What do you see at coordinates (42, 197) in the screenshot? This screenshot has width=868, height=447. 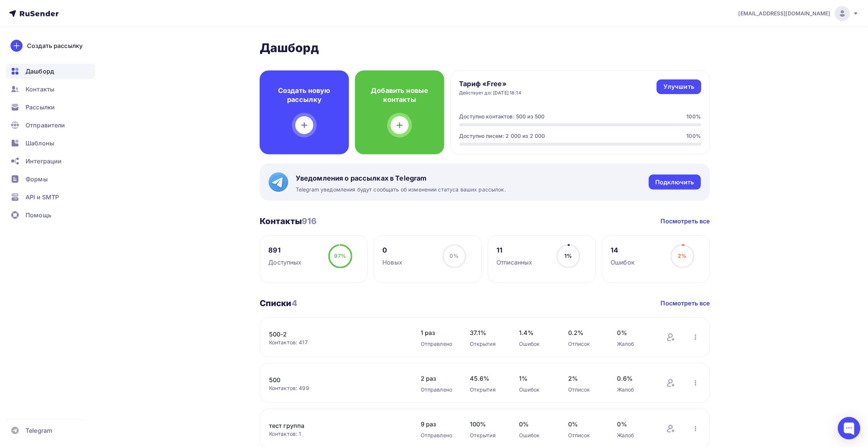 I see `span: API и SMTP` at bounding box center [42, 197].